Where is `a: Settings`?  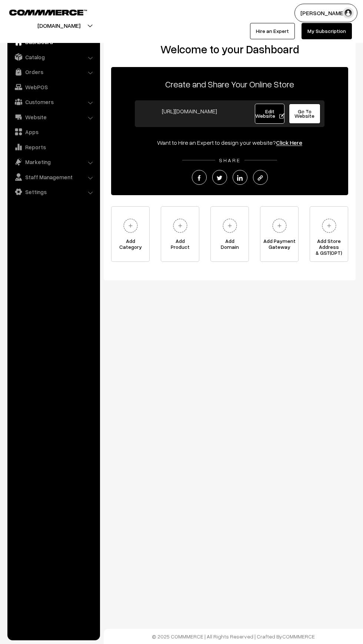 a: Settings is located at coordinates (53, 192).